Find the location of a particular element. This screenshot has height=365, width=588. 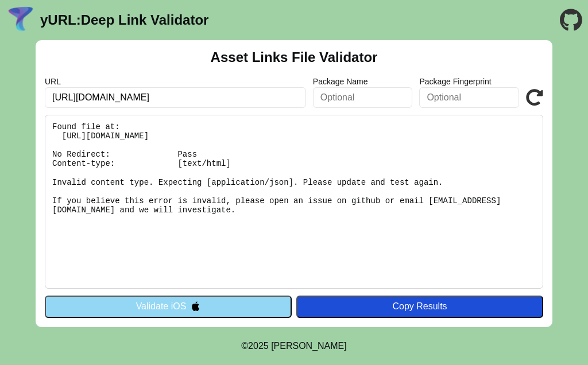

h2: Asset Links File Validator is located at coordinates (294, 58).